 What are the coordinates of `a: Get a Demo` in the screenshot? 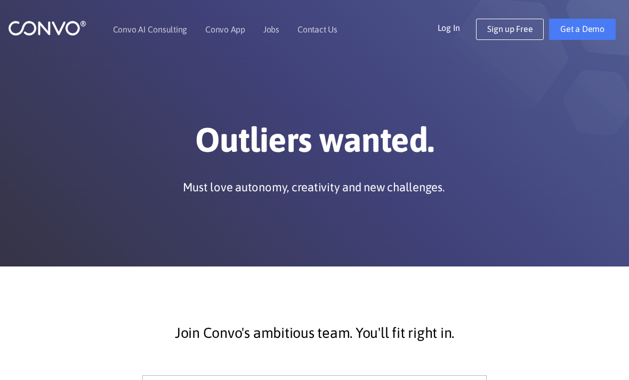 It's located at (582, 29).